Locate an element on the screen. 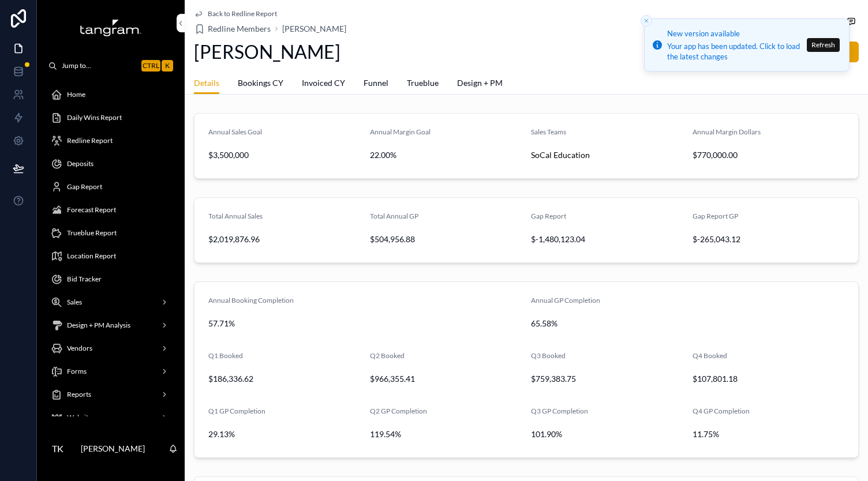 The width and height of the screenshot is (868, 481). span: Q1 GP Completion is located at coordinates (237, 411).